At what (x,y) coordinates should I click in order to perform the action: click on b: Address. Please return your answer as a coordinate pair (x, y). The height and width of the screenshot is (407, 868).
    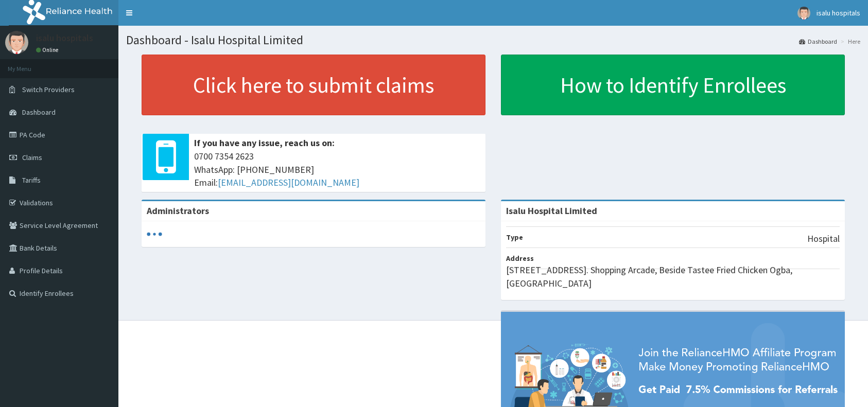
    Looking at the image, I should click on (520, 258).